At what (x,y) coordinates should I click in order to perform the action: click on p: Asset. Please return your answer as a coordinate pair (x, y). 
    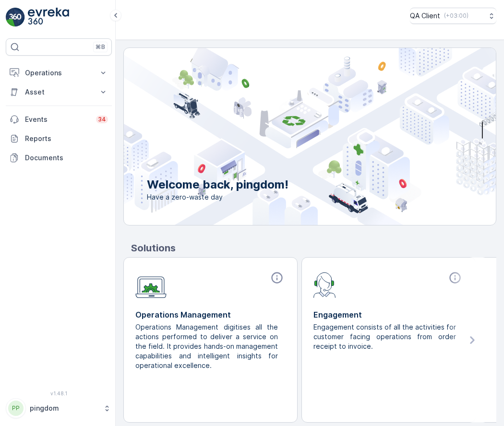
    Looking at the image, I should click on (58, 92).